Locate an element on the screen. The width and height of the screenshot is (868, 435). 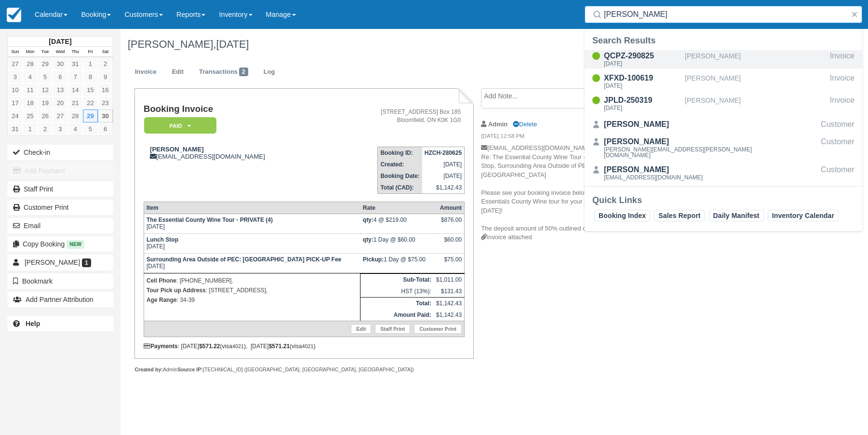
strong: Age Range is located at coordinates (162, 300).